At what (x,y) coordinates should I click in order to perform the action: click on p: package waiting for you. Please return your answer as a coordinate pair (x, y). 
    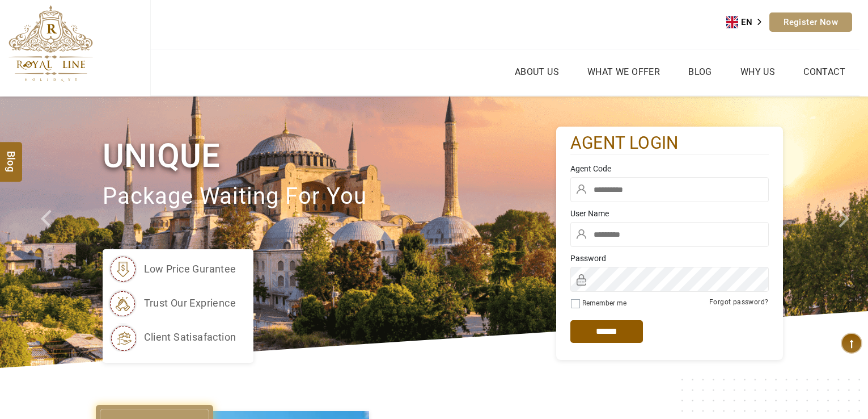
    Looking at the image, I should click on (329, 196).